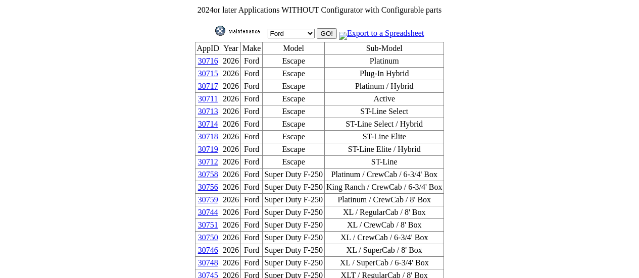 The height and width of the screenshot is (278, 639). What do you see at coordinates (208, 136) in the screenshot?
I see `a: 30718` at bounding box center [208, 136].